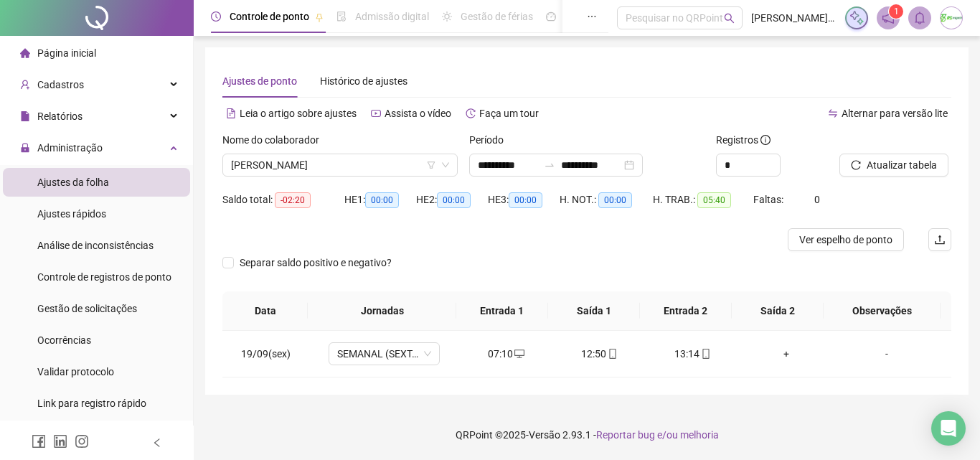  I want to click on span: swap, so click(832, 114).